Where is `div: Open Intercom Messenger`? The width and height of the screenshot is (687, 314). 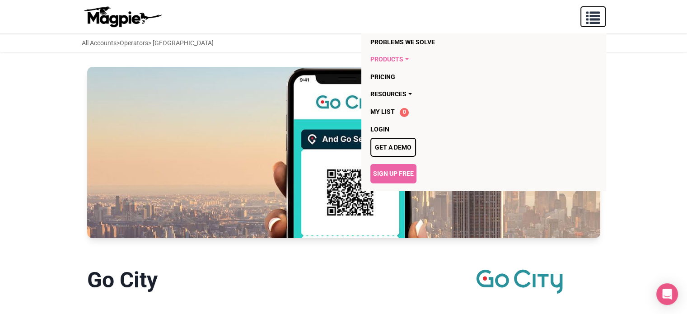 div: Open Intercom Messenger is located at coordinates (667, 294).